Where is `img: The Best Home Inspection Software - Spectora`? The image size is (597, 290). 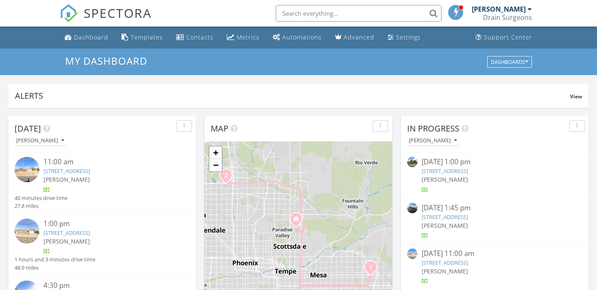
img: The Best Home Inspection Software - Spectora is located at coordinates (69, 13).